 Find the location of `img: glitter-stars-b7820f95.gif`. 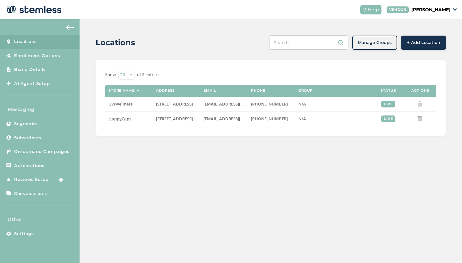

img: glitter-stars-b7820f95.gif is located at coordinates (60, 180).